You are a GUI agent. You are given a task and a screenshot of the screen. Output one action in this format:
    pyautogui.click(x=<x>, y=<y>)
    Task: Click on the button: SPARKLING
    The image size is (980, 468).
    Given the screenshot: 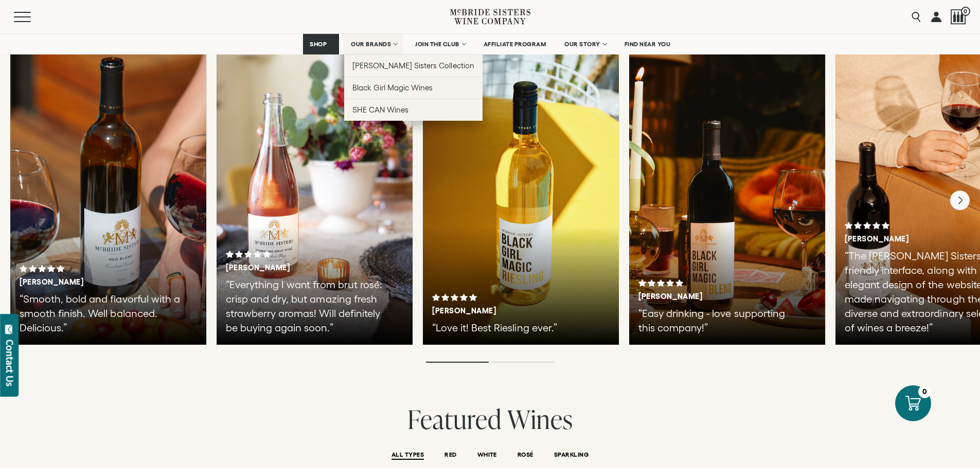 What is the action you would take?
    pyautogui.click(x=571, y=455)
    